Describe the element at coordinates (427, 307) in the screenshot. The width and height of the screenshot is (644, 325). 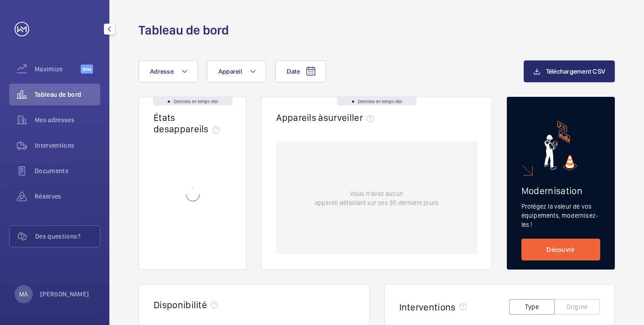
I see `h2: Interventions` at that location.